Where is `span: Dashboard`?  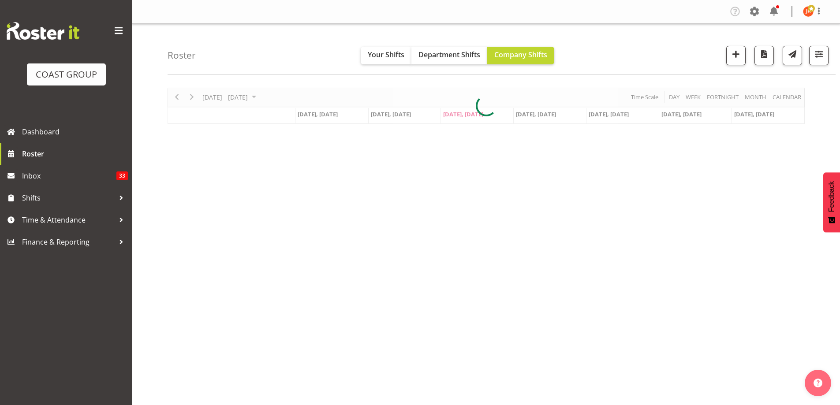
span: Dashboard is located at coordinates (75, 132).